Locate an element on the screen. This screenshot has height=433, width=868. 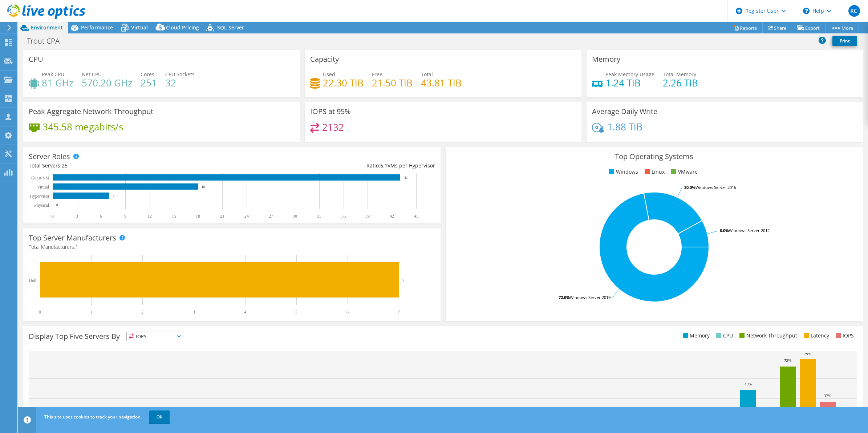
a: Export is located at coordinates (808, 27).